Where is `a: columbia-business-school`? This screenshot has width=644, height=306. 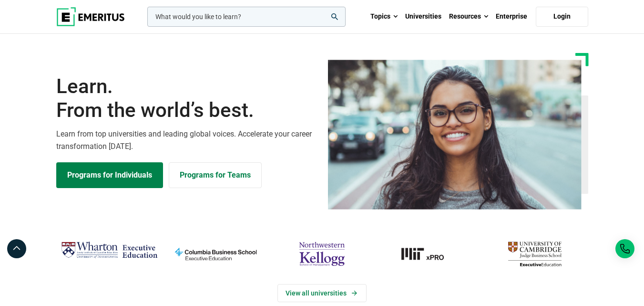
a: columbia-business-school is located at coordinates (215, 254).